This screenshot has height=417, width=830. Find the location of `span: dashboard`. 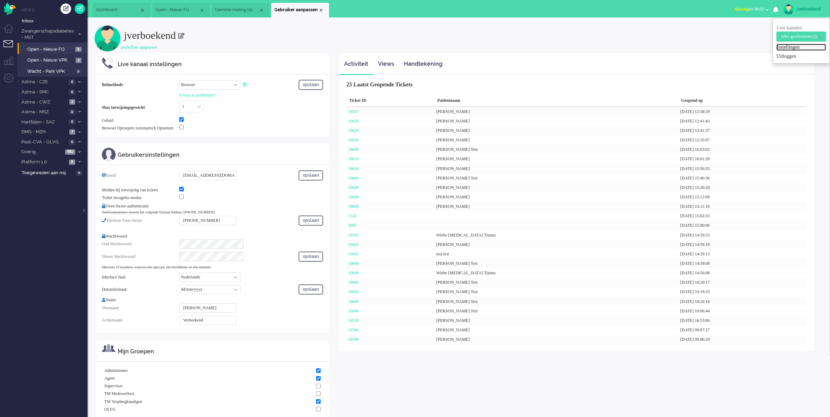

span: dashboard is located at coordinates (118, 10).